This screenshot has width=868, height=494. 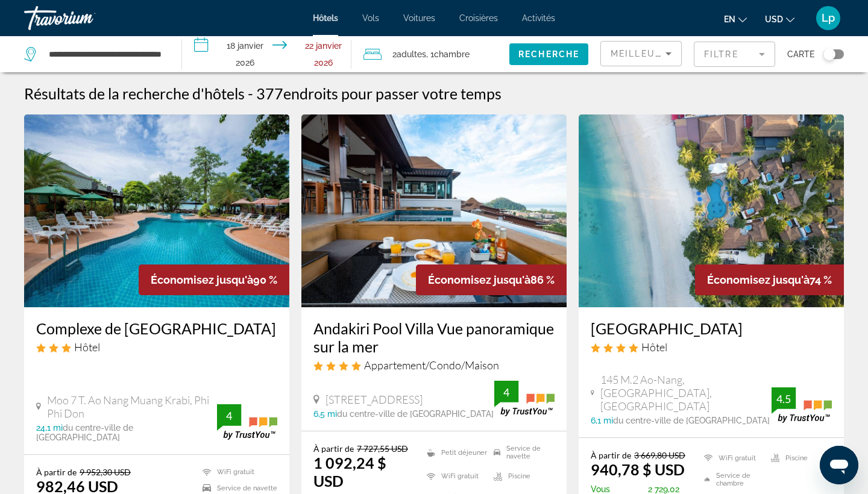 What do you see at coordinates (538, 18) in the screenshot?
I see `span: Activités` at bounding box center [538, 18].